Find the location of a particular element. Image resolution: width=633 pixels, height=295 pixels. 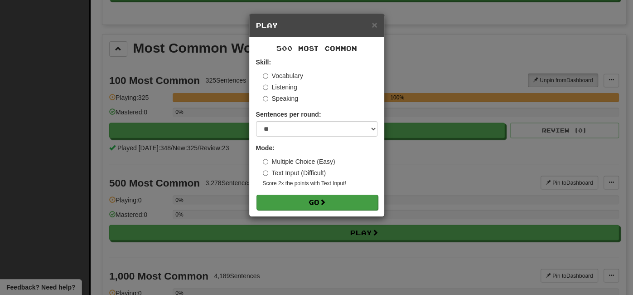

h5: Play is located at coordinates (317, 25).